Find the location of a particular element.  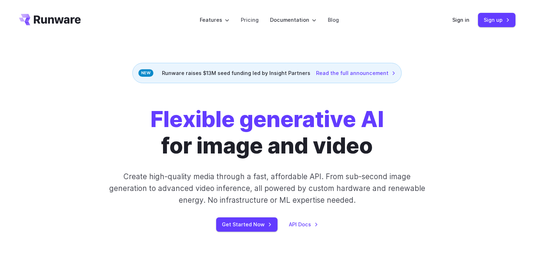

a: Get Started Now is located at coordinates (247, 224).